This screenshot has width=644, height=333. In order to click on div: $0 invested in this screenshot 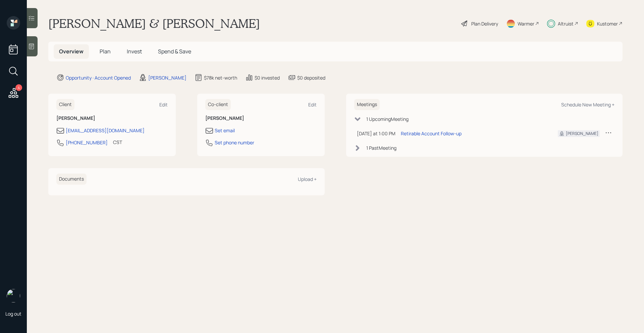, I will do `click(267, 78)`.